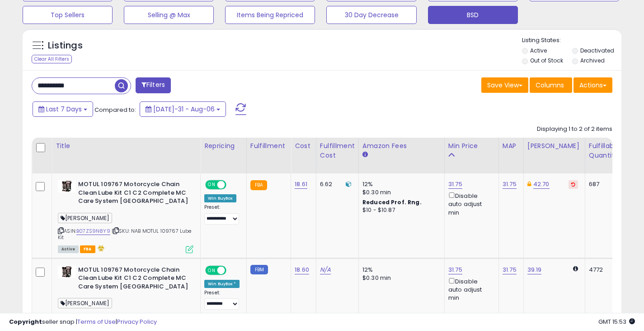 The width and height of the screenshot is (644, 331). I want to click on button: 30 Day Decrease, so click(370, 15).